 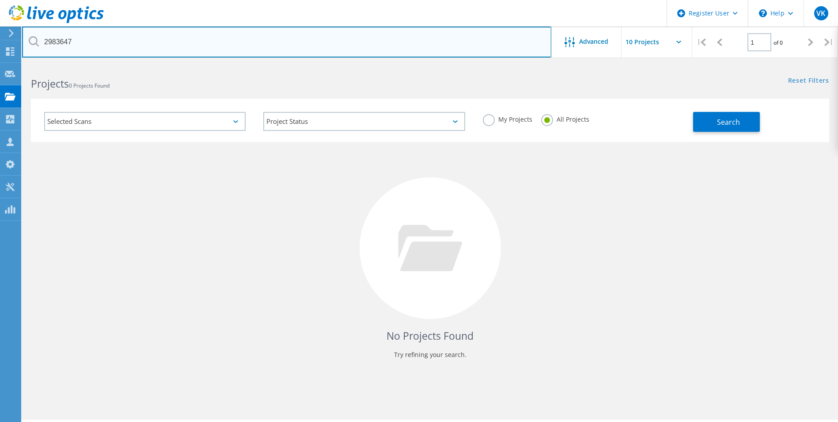 I want to click on h4: No Projects Found, so click(x=430, y=335).